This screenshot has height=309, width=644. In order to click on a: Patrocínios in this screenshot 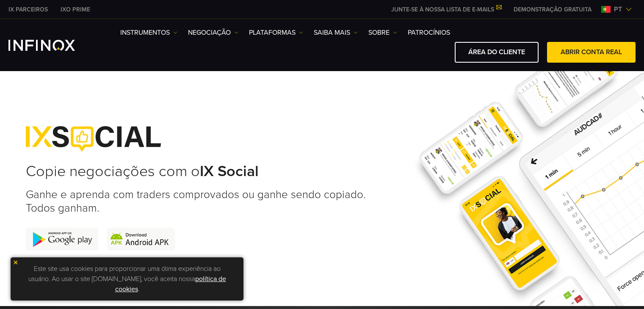, I will do `click(429, 32)`.